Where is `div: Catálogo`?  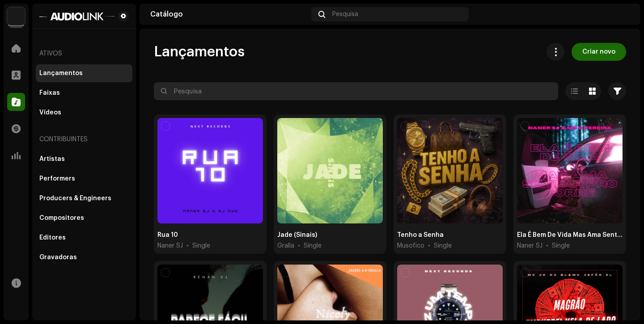
div: Catálogo is located at coordinates (229, 14).